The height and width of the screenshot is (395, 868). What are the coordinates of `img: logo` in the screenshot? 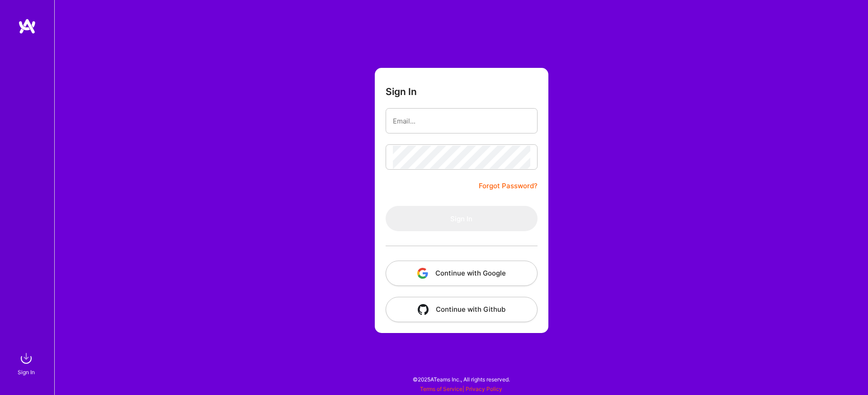 It's located at (27, 26).